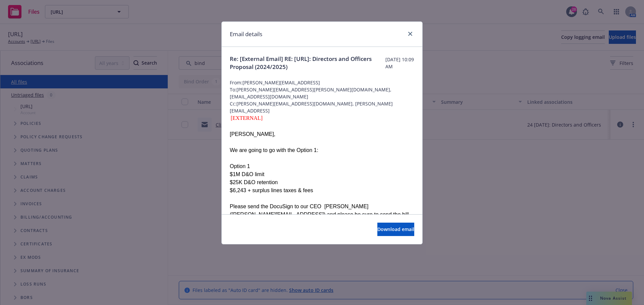 Image resolution: width=644 pixels, height=305 pixels. What do you see at coordinates (322, 175) in the screenshot?
I see `div: $1M D&O limit` at bounding box center [322, 175].